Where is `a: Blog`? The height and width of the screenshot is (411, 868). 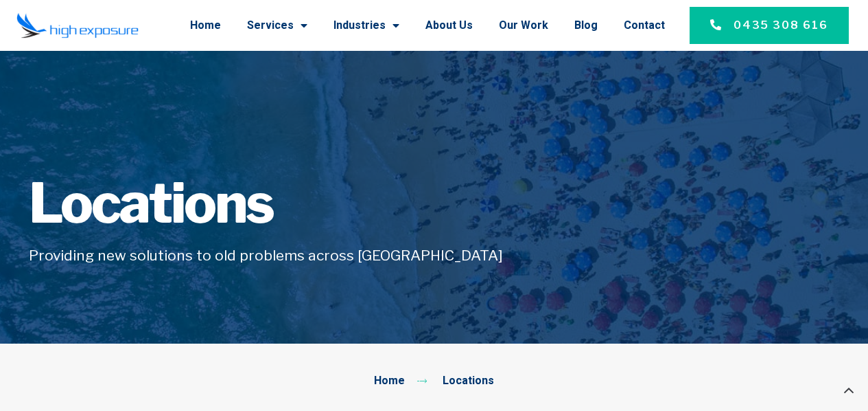
a: Blog is located at coordinates (586, 25).